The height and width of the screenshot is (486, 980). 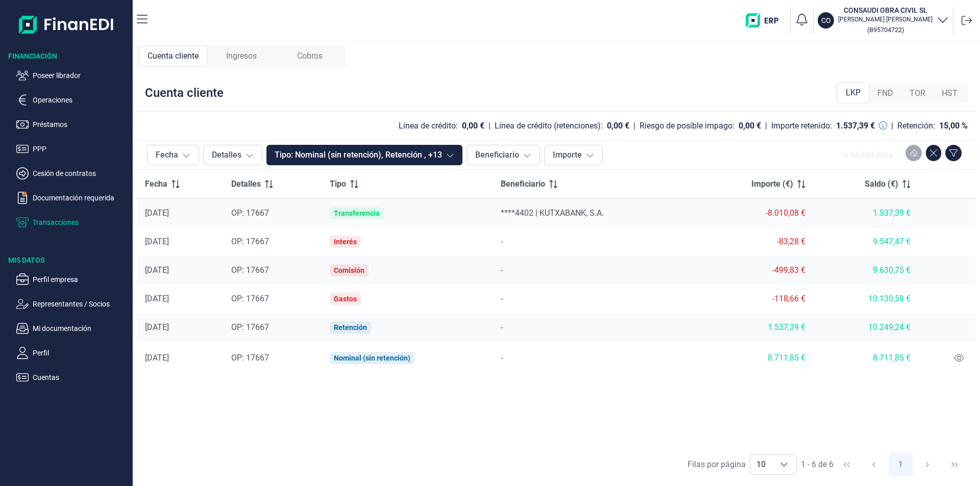 What do you see at coordinates (73, 353) in the screenshot?
I see `button: Perfil` at bounding box center [73, 353].